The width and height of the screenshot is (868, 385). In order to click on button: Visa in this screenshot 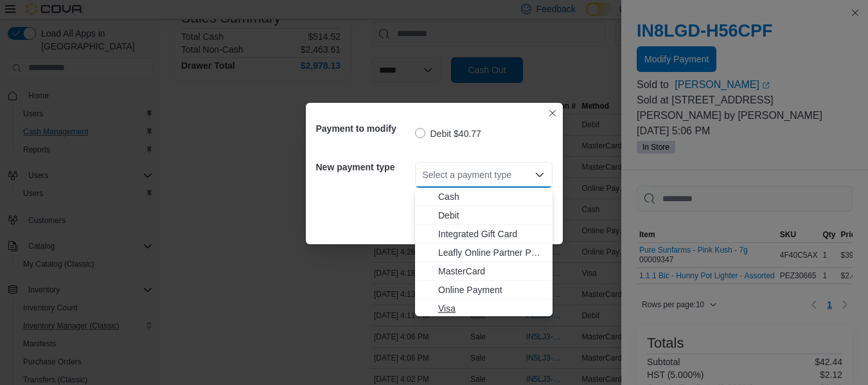, I will do `click(484, 309)`.